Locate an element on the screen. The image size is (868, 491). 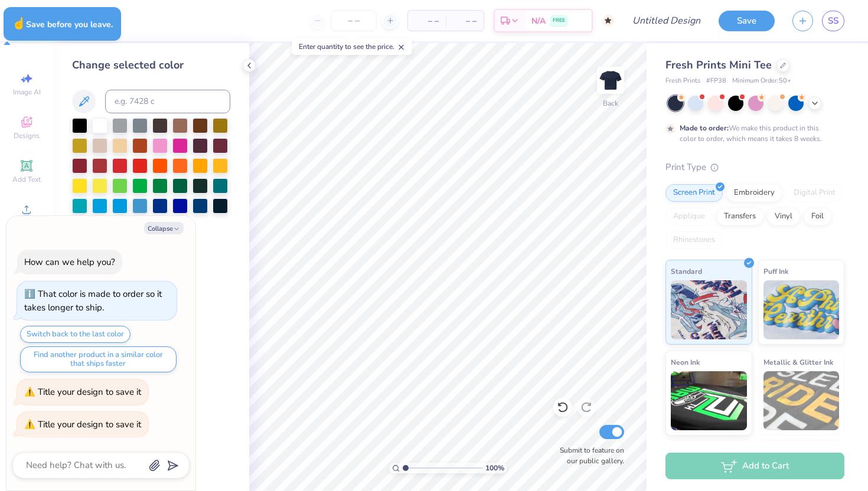
div: Back is located at coordinates (611, 104).